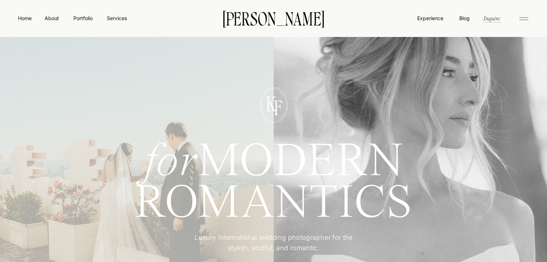  I want to click on p: Luxury International wedding photographer for the stylish, soulful, and romantic., so click(274, 243).